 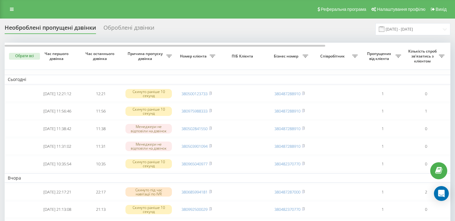 What do you see at coordinates (101, 129) in the screenshot?
I see `td: 11:38` at bounding box center [101, 129].